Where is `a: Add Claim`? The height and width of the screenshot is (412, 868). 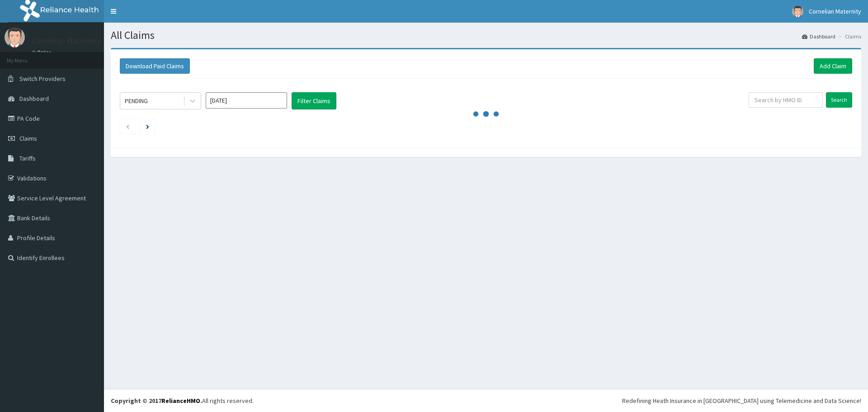 a: Add Claim is located at coordinates (832, 66).